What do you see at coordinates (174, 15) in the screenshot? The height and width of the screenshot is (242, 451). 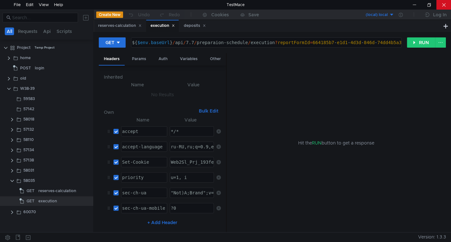 I see `div: Redo` at bounding box center [174, 15].